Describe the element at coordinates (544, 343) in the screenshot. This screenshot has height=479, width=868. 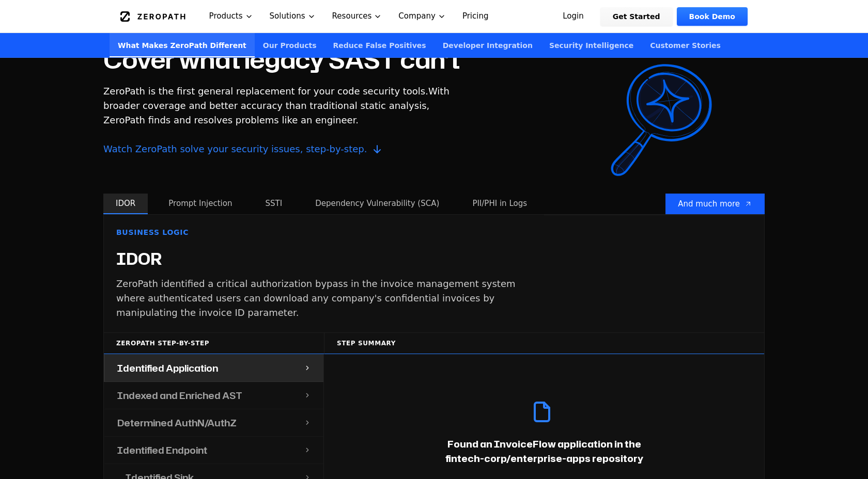
I see `div: Step Summary` at that location.